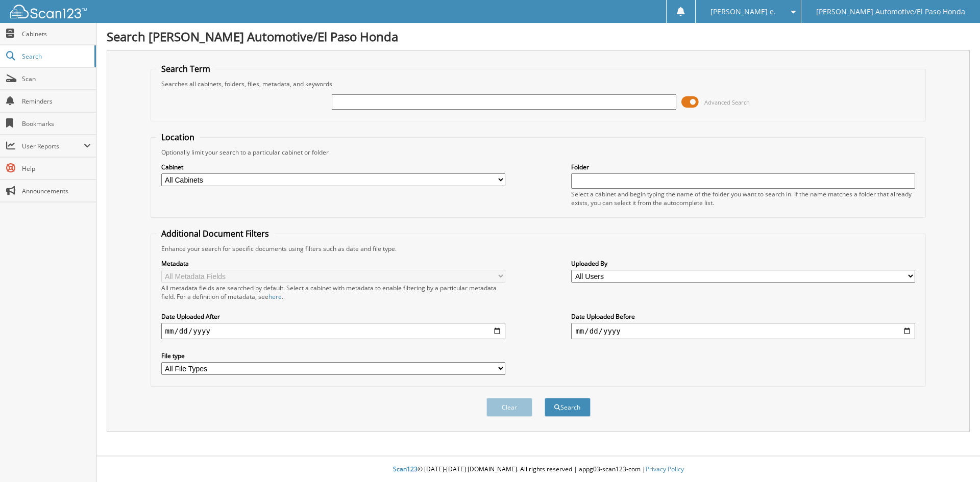 The height and width of the screenshot is (482, 980). I want to click on img: scan123-logo-white.svg, so click(48, 11).